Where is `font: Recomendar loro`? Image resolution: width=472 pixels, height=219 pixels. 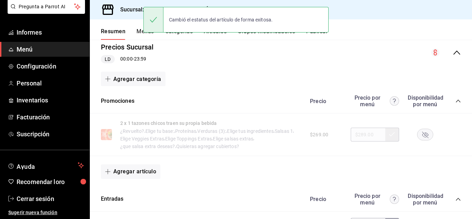 font: Recomendar loro is located at coordinates (40, 181).